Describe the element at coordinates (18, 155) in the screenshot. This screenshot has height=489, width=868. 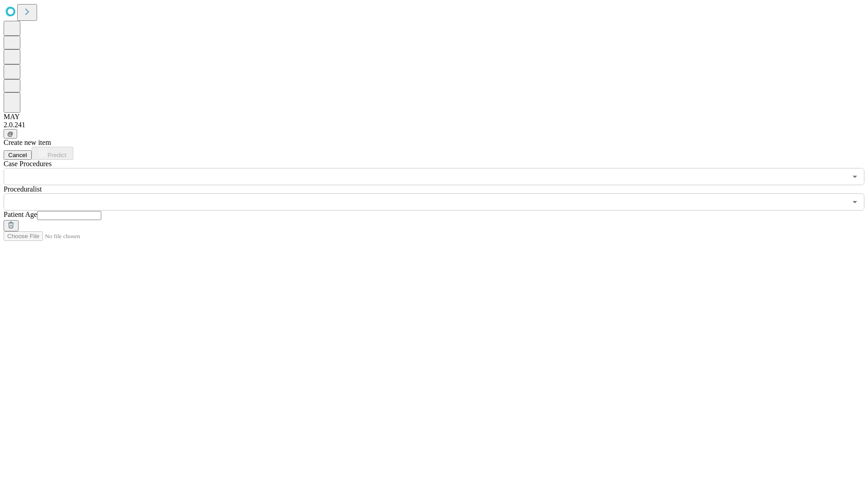
I see `button: Cancel` at that location.